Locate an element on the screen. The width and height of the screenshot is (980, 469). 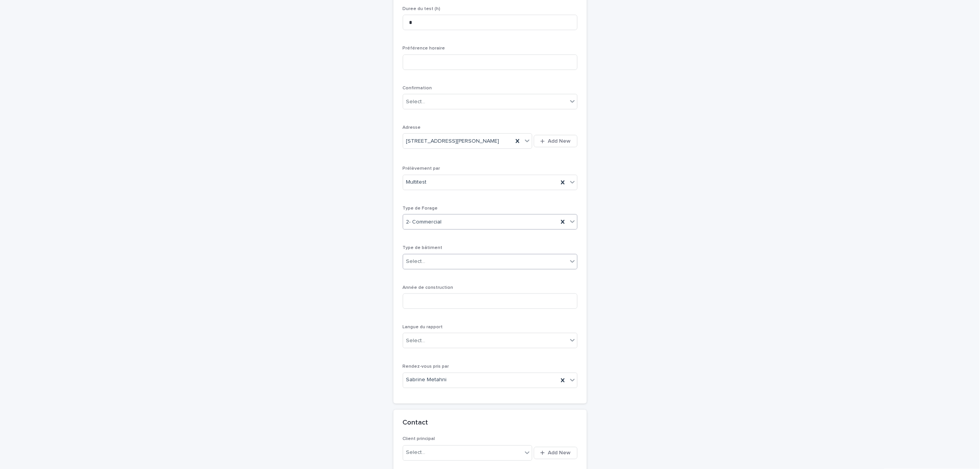
span: Prélèvement par is located at coordinates (421, 169).